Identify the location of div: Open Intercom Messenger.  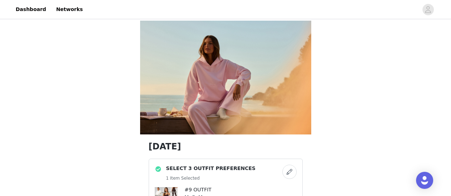
(424, 181).